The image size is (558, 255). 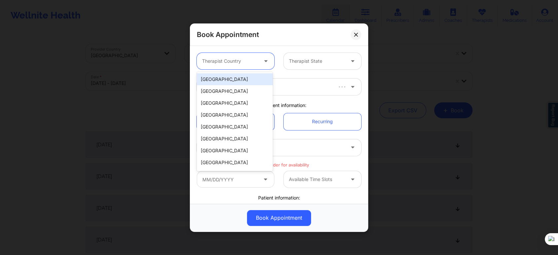 What do you see at coordinates (236, 179) in the screenshot?
I see `input: MM/DD/YYYY` at bounding box center [236, 179].